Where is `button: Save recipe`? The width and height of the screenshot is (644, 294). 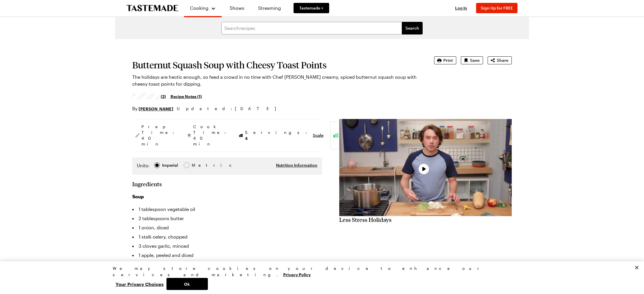
button: Save recipe is located at coordinates (472, 61).